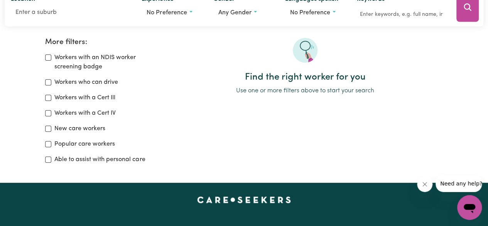  I want to click on label: Workers with a Cert IV, so click(85, 113).